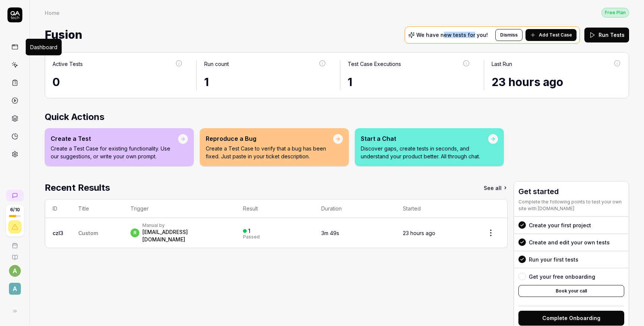  What do you see at coordinates (269, 153) in the screenshot?
I see `p: Create a Test Case to verify that a bug has been fixed. Just paste in your ticket description.` at bounding box center [269, 153].